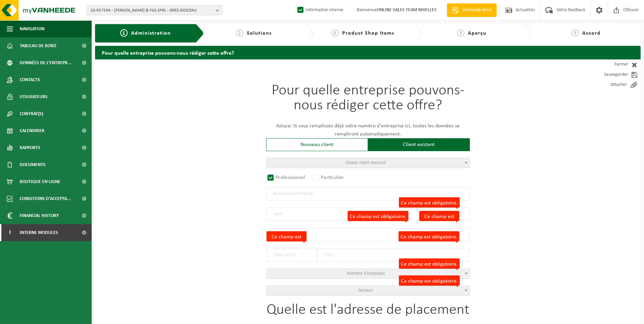 The image size is (644, 324). What do you see at coordinates (45, 199) in the screenshot?
I see `span: Conditions d'accepta...` at bounding box center [45, 199].